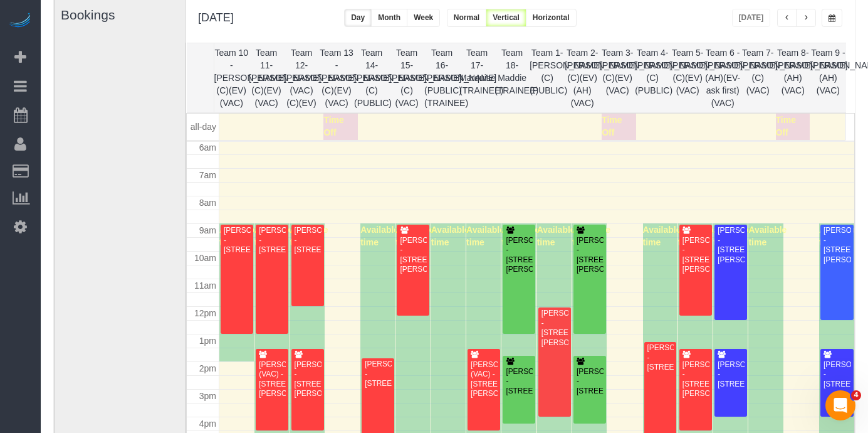 This screenshot has width=868, height=433. What do you see at coordinates (124, 15) in the screenshot?
I see `h3: Bookings` at bounding box center [124, 15].